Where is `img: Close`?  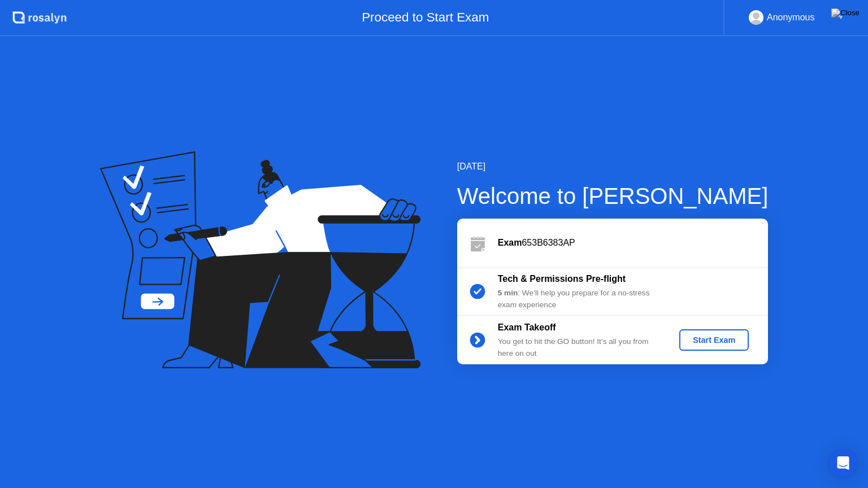
img: Close is located at coordinates (845, 13).